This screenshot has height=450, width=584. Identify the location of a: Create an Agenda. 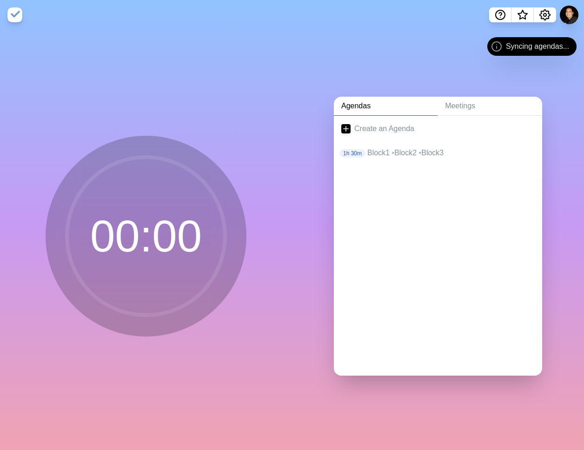
(438, 129).